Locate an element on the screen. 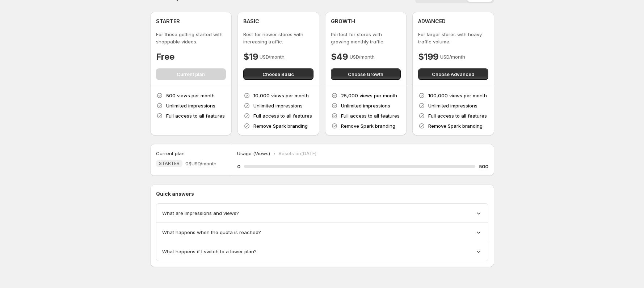 Image resolution: width=644 pixels, height=288 pixels. h4: STARTER is located at coordinates (168, 21).